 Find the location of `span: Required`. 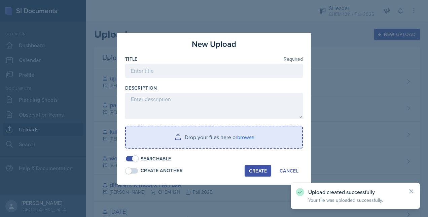

span: Required is located at coordinates (293, 59).